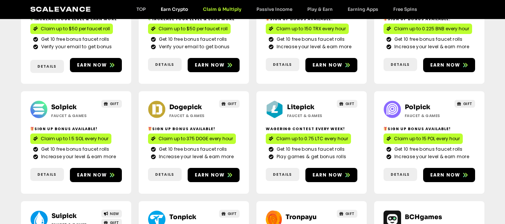 The height and width of the screenshot is (224, 505). I want to click on a: Claim up to 0.75 LTC every hour, so click(308, 139).